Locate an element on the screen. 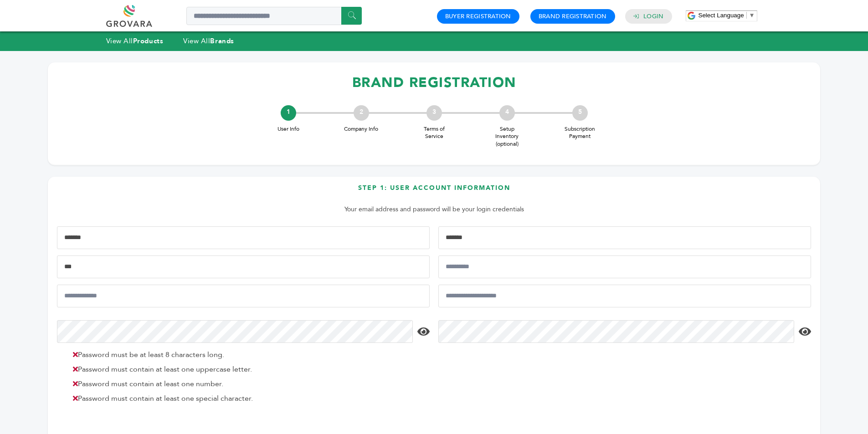  a: Select Language​ is located at coordinates (726, 15).